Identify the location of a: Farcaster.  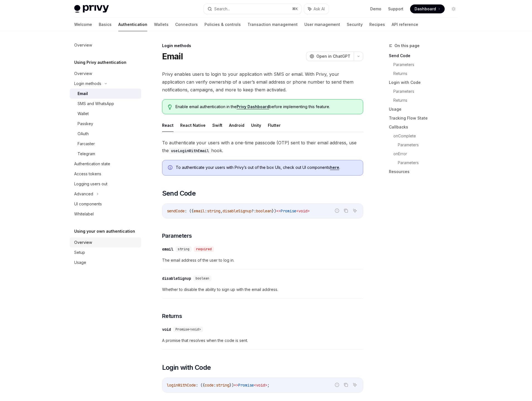
(105, 144).